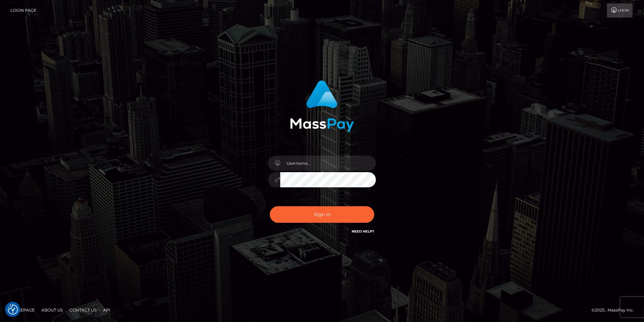  Describe the element at coordinates (363, 231) in the screenshot. I see `a: Need Help?` at that location.